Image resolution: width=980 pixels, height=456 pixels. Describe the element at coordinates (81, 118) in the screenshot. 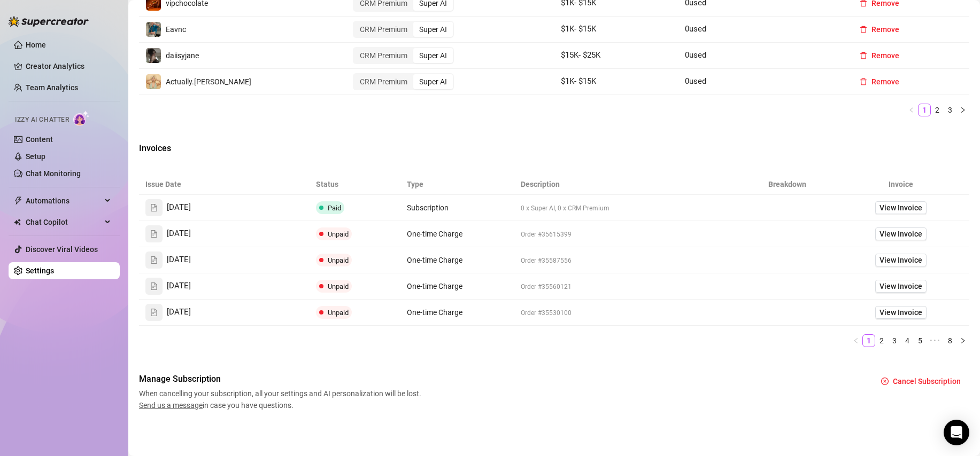

I see `img: AI Chatter` at that location.